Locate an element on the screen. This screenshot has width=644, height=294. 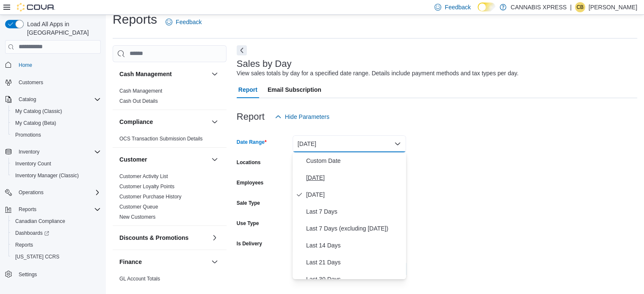
span: Email Subscription is located at coordinates (294, 90).